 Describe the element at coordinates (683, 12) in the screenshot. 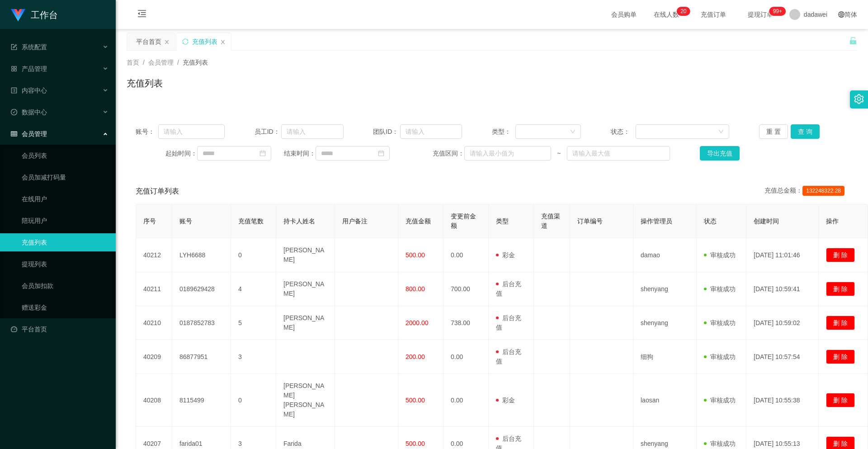

I see `sup: 20` at that location.